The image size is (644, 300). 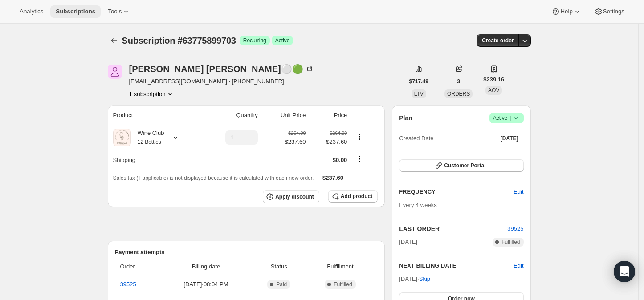 What do you see at coordinates (458, 82) in the screenshot?
I see `button: 3` at bounding box center [458, 82].